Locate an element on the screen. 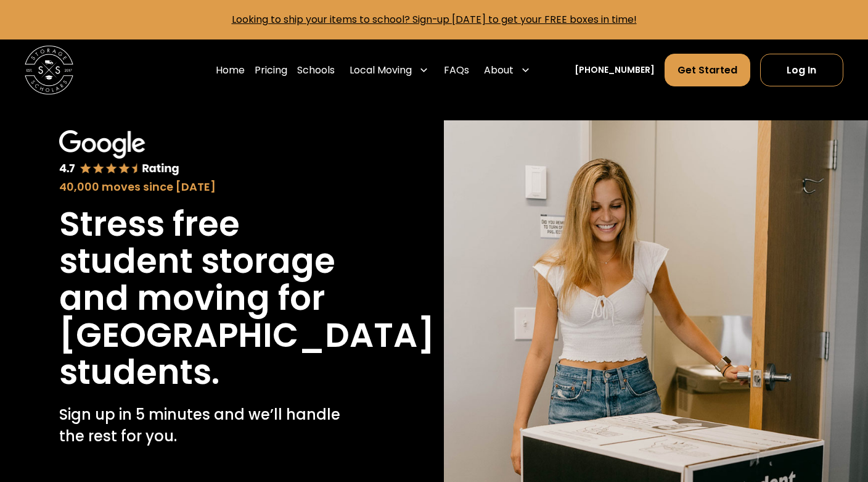 Image resolution: width=868 pixels, height=482 pixels. h1: students. is located at coordinates (140, 372).